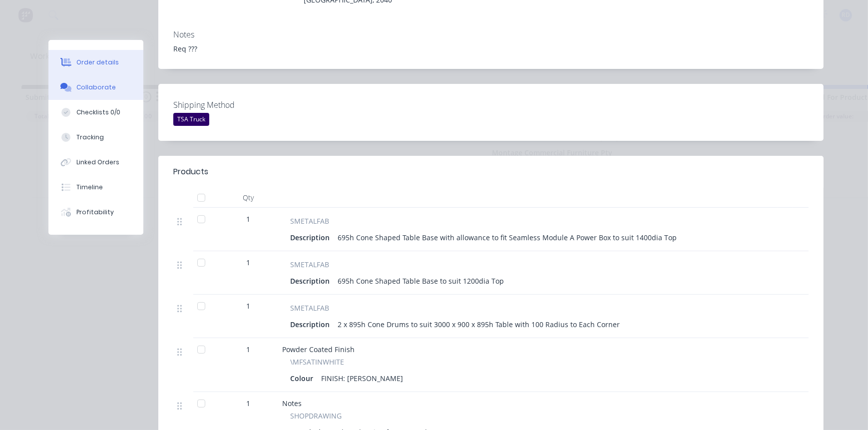 This screenshot has width=868, height=430. What do you see at coordinates (96, 188) in the screenshot?
I see `button: Timeline` at bounding box center [96, 188].